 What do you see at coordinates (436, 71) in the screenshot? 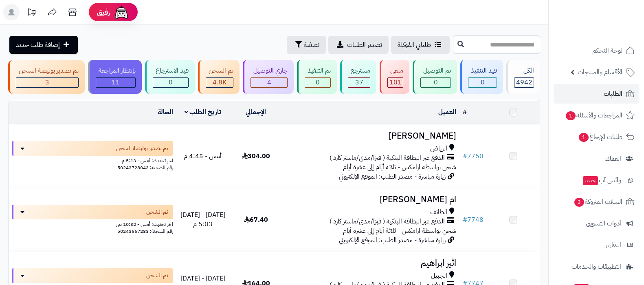
I see `div: تم التوصيل` at bounding box center [436, 71].